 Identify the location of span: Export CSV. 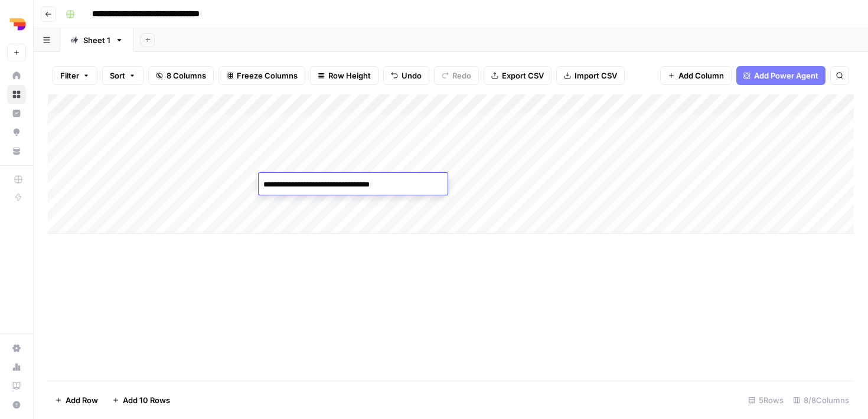
(522, 76).